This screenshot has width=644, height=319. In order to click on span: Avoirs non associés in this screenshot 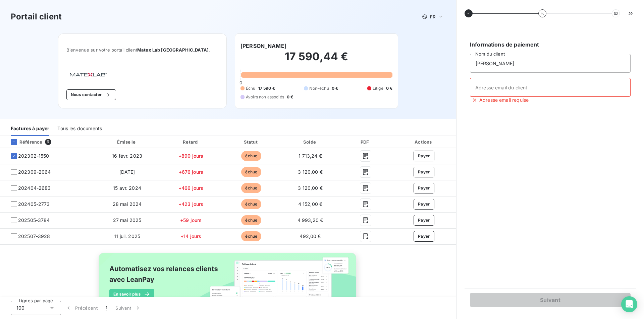, I will do `click(265, 97)`.